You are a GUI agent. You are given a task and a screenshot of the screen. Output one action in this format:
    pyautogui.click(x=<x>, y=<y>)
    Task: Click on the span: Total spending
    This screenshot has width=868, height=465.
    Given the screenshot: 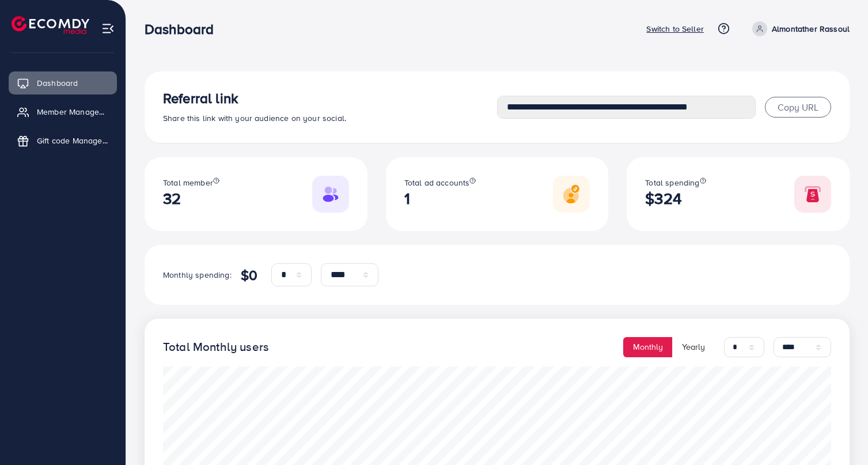 What is the action you would take?
    pyautogui.click(x=672, y=183)
    